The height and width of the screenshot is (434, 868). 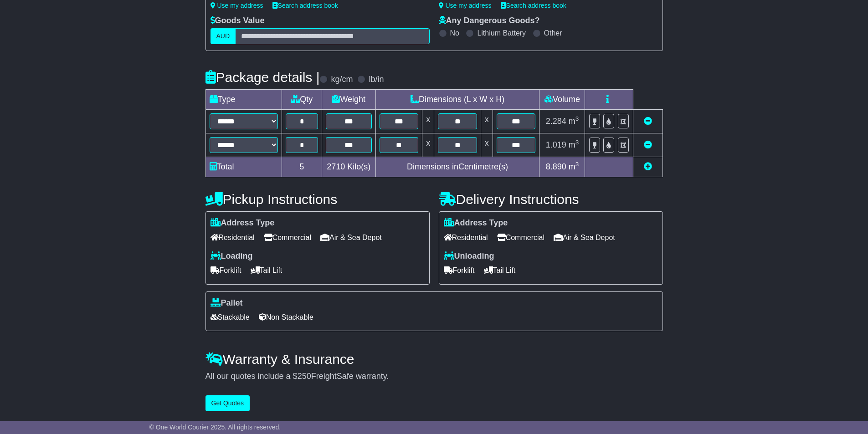 I want to click on a: Add new item, so click(x=648, y=167).